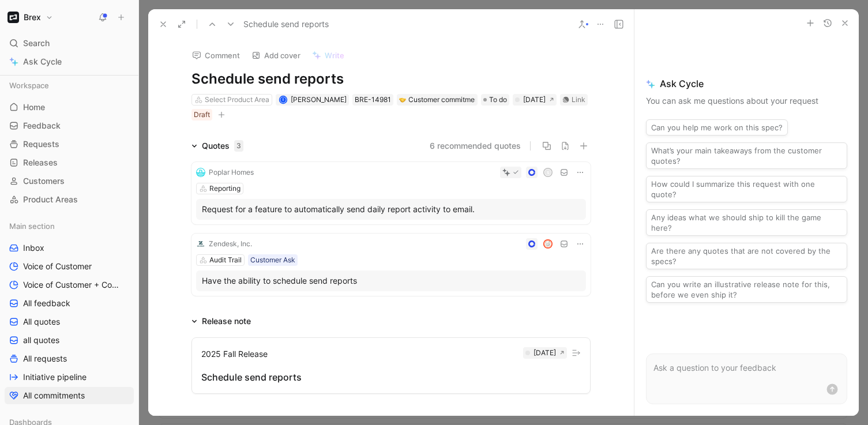  What do you see at coordinates (202, 115) in the screenshot?
I see `div: Draft` at bounding box center [202, 115].